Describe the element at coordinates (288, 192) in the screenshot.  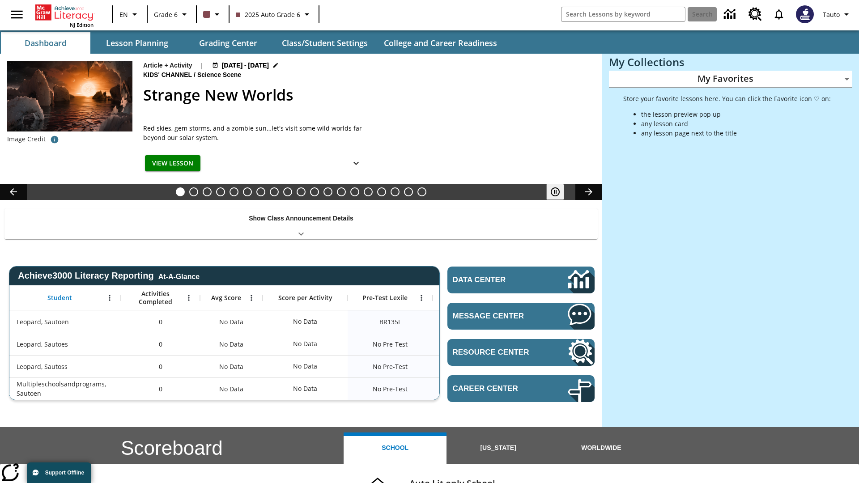
I see `button: Slide 9 Attack of the Terrifying Tomatoes` at that location.